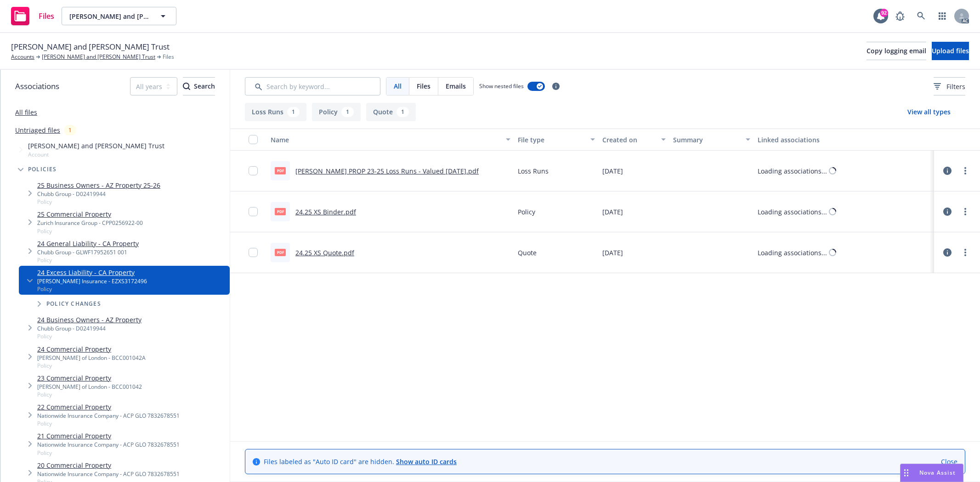 The width and height of the screenshot is (980, 482). What do you see at coordinates (391, 112) in the screenshot?
I see `button: Quote` at bounding box center [391, 112].